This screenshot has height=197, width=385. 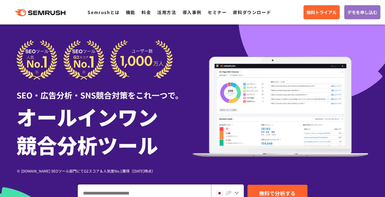 I want to click on a: デモを申し込む, so click(x=362, y=12).